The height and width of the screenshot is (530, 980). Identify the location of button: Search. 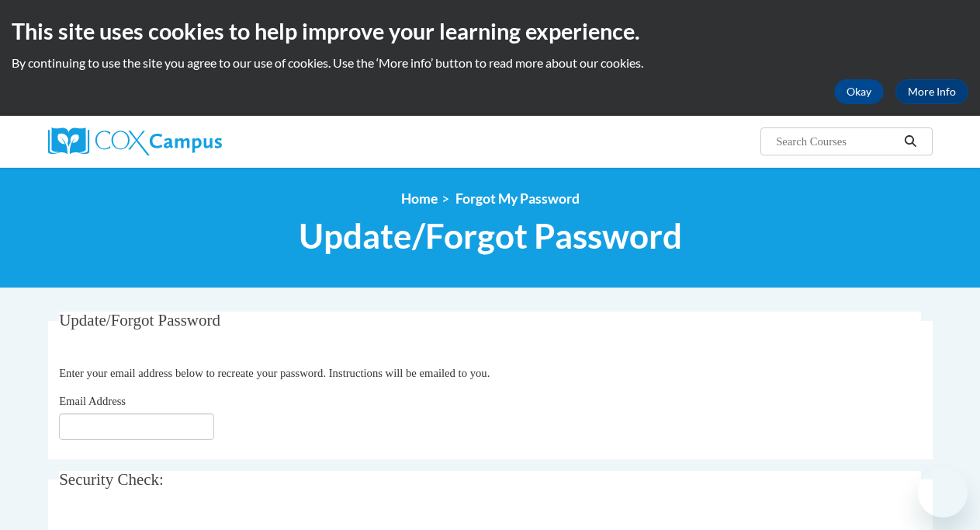
(910, 142).